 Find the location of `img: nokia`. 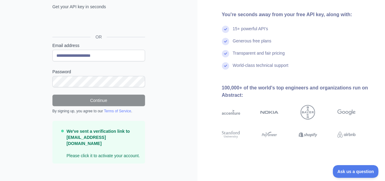

img: nokia is located at coordinates (269, 112).